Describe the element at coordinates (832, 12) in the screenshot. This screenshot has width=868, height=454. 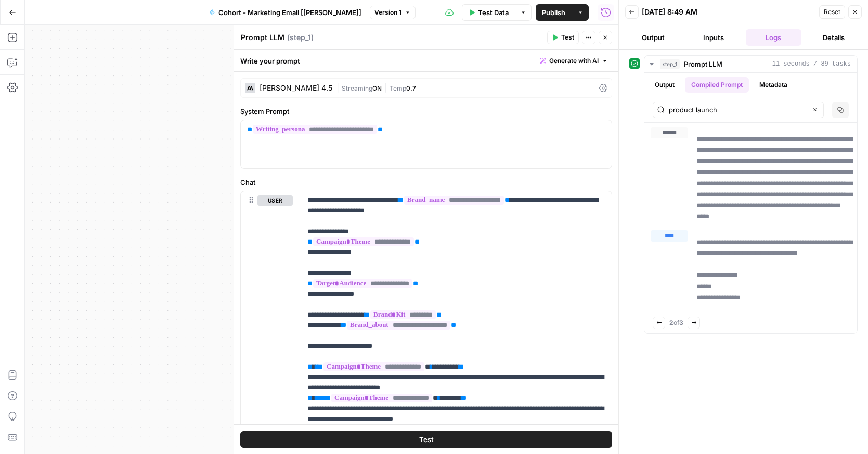
I see `button: Reset` at that location.